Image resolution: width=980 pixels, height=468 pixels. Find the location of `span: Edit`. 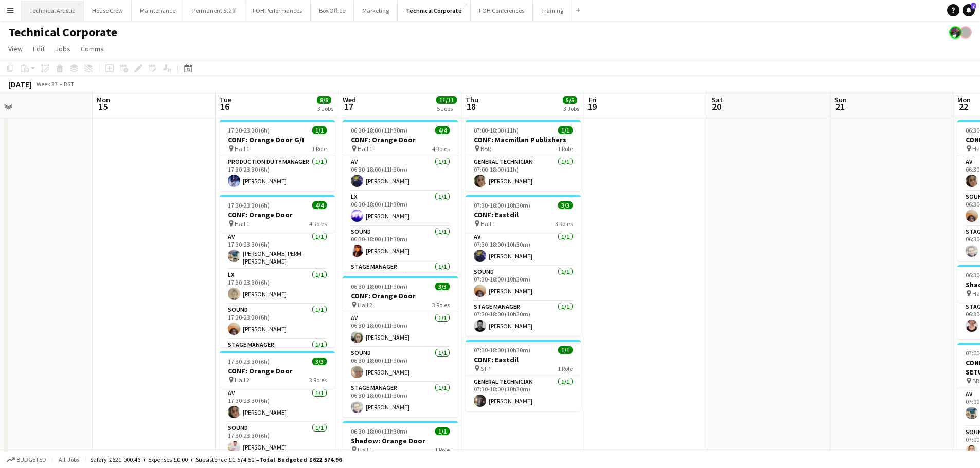

span: Edit is located at coordinates (38, 49).